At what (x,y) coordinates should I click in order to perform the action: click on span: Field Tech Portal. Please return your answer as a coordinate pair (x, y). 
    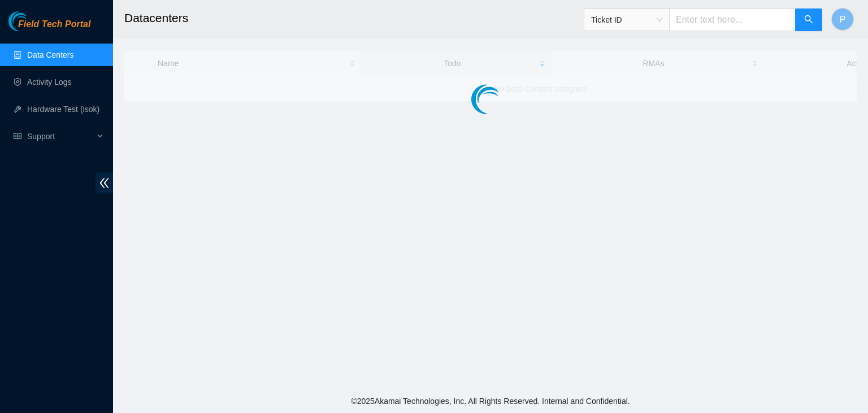
    Looking at the image, I should click on (54, 24).